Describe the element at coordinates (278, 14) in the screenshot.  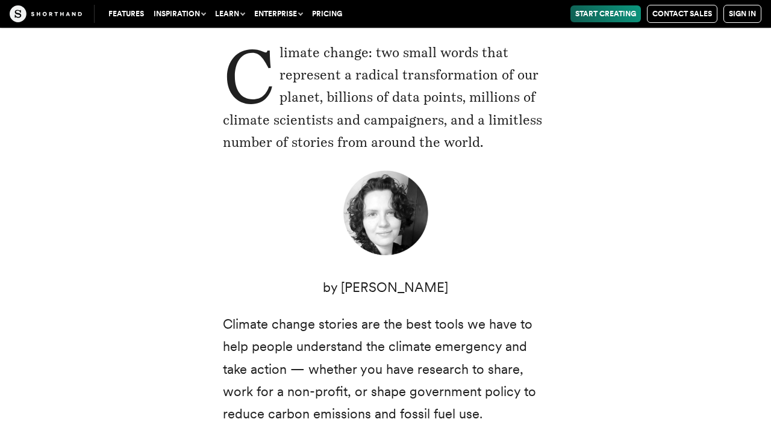
I see `button: Enterprise` at that location.